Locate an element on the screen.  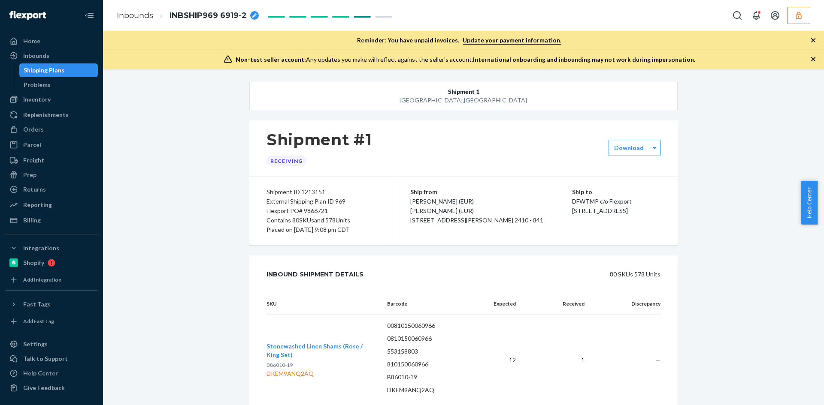
div: Inventory is located at coordinates (37, 100).